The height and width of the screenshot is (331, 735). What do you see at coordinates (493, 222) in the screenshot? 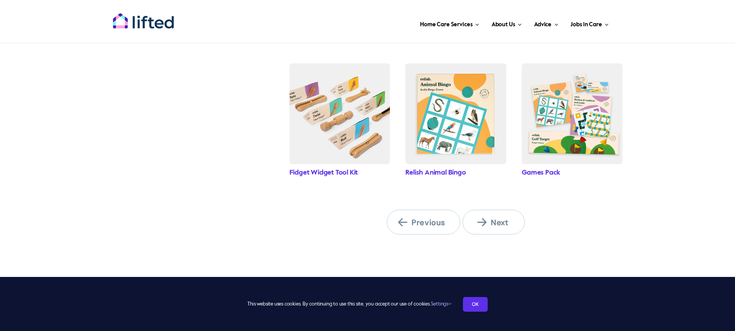
I see `a: Next` at bounding box center [493, 222].